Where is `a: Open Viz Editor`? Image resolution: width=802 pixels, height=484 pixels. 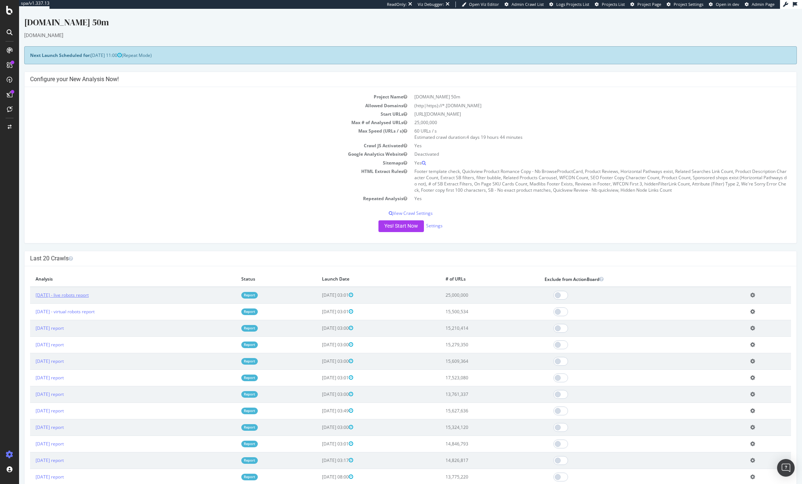
a: Open Viz Editor is located at coordinates (481, 4).